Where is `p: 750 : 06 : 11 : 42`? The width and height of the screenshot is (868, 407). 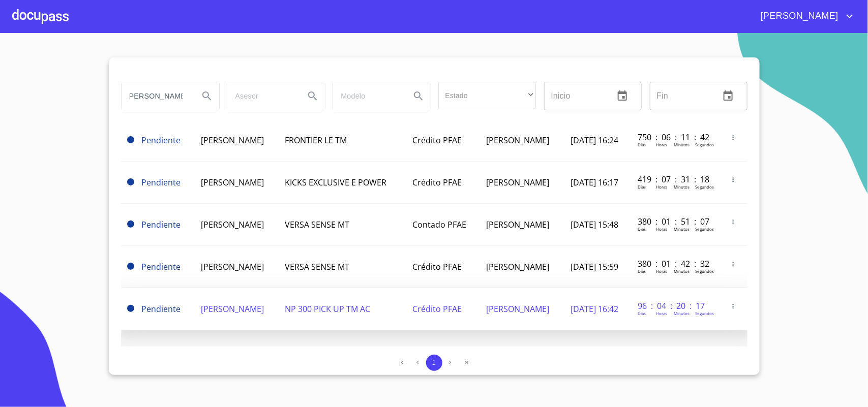
p: 750 : 06 : 11 : 42 is located at coordinates (672, 137).